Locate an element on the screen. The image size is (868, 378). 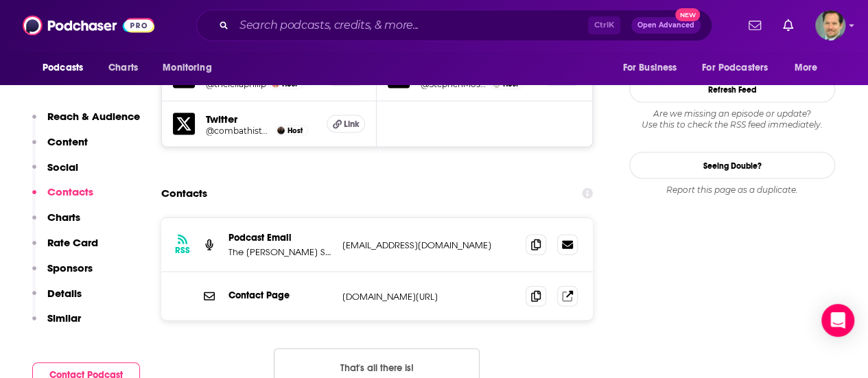
p: Rate Card is located at coordinates (72, 242).